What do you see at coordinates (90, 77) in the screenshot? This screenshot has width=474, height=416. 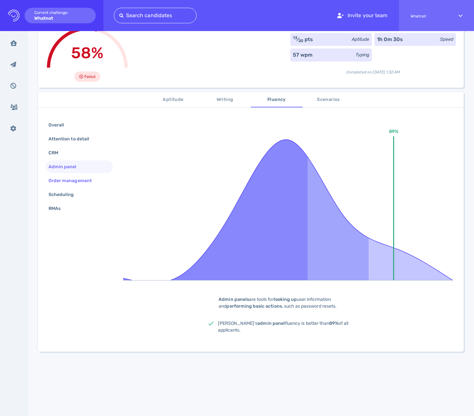 I see `span: Failed` at bounding box center [90, 77].